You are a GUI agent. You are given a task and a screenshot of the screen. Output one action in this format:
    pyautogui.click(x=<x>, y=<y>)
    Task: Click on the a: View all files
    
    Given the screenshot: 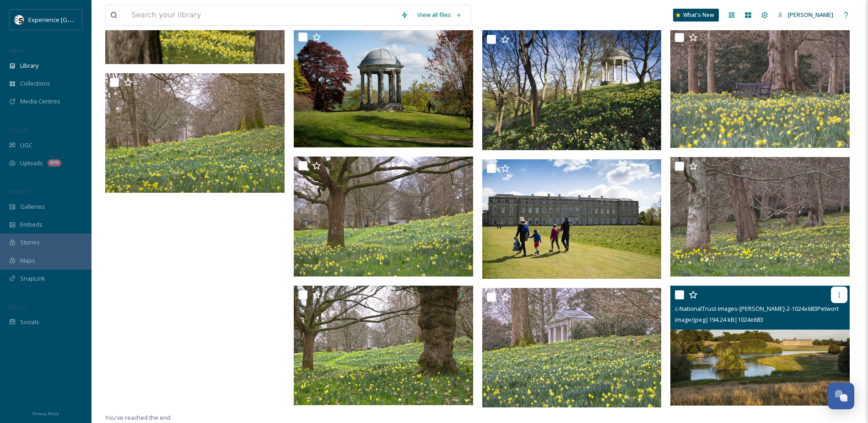 What is the action you would take?
    pyautogui.click(x=439, y=15)
    